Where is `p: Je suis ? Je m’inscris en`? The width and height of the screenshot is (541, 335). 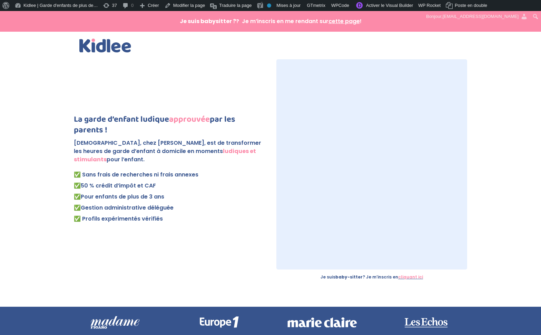
p: Je suis ? Je m’inscris en is located at coordinates (372, 277).